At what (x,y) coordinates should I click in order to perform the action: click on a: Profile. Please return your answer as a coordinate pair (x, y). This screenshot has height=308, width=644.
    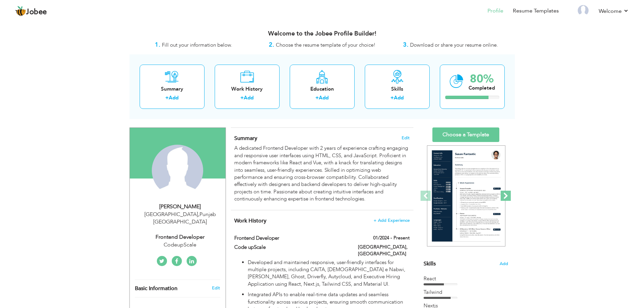
    Looking at the image, I should click on (495, 11).